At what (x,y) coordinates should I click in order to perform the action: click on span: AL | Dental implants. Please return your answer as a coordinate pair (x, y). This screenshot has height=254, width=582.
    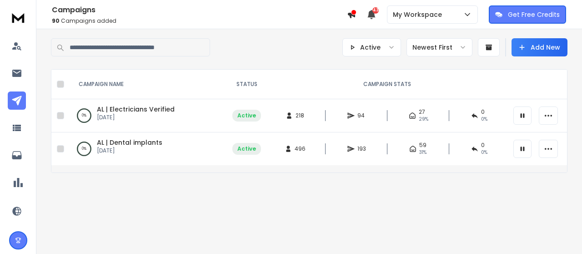
    Looking at the image, I should click on (130, 142).